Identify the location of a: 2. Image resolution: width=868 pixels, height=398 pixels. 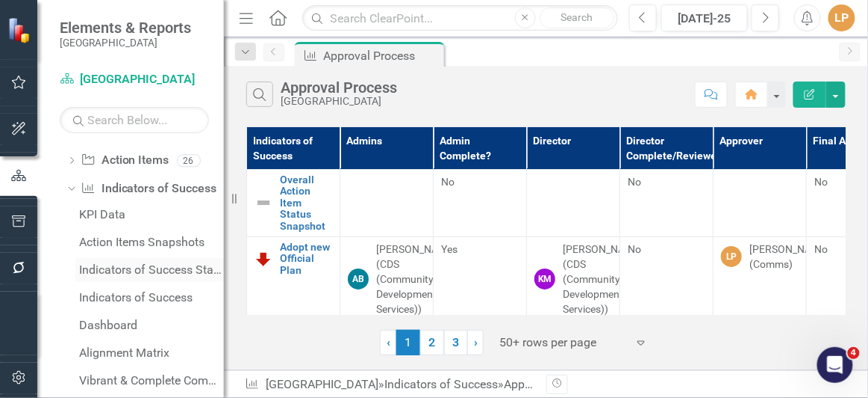
(433, 342).